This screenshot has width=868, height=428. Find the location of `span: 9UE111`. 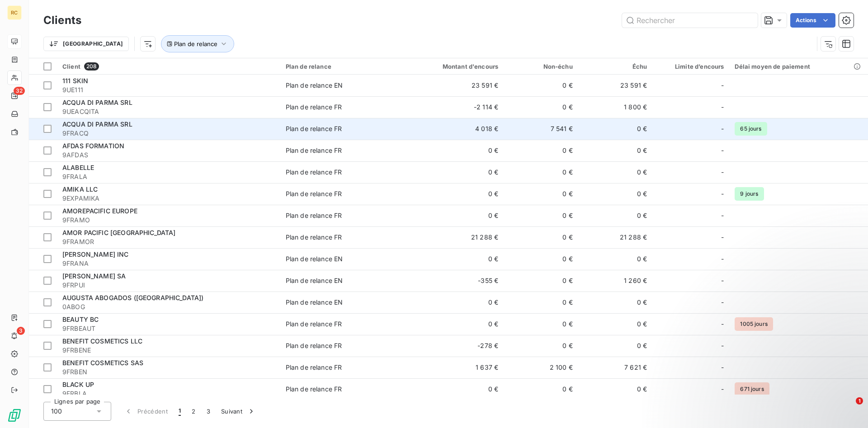

span: 9UE111 is located at coordinates (169, 90).